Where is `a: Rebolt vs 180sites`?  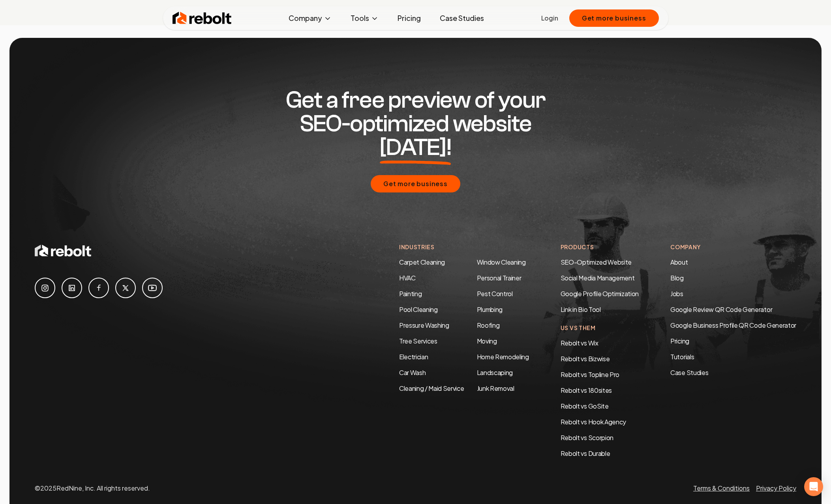 a: Rebolt vs 180sites is located at coordinates (586, 390).